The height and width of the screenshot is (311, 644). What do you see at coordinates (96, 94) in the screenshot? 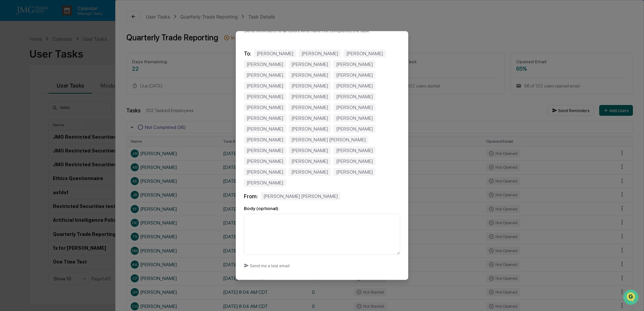
I see `span: 2 minutes ago` at bounding box center [96, 94].